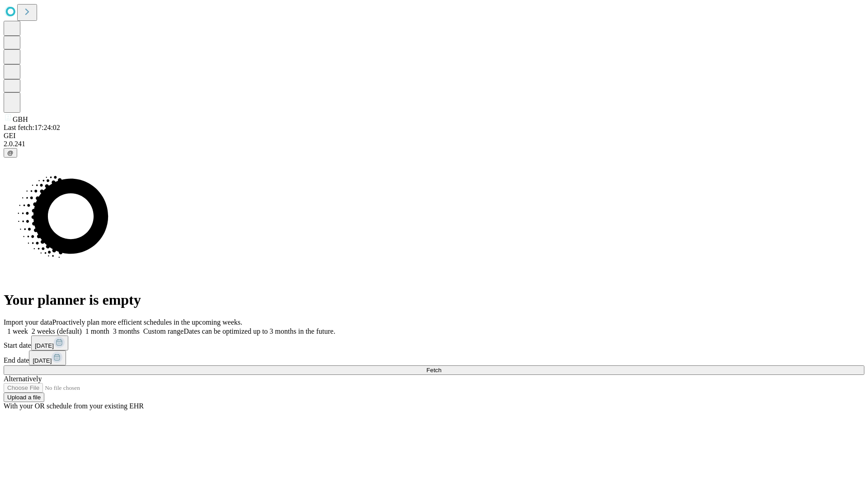  What do you see at coordinates (434, 369) in the screenshot?
I see `span: Fetch` at bounding box center [434, 369].